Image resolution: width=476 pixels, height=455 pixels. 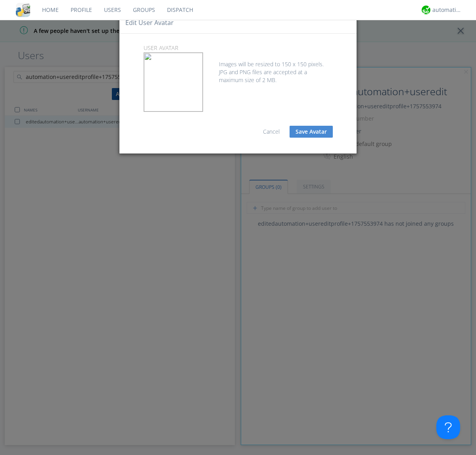 I want to click on button: Save Avatar, so click(x=311, y=132).